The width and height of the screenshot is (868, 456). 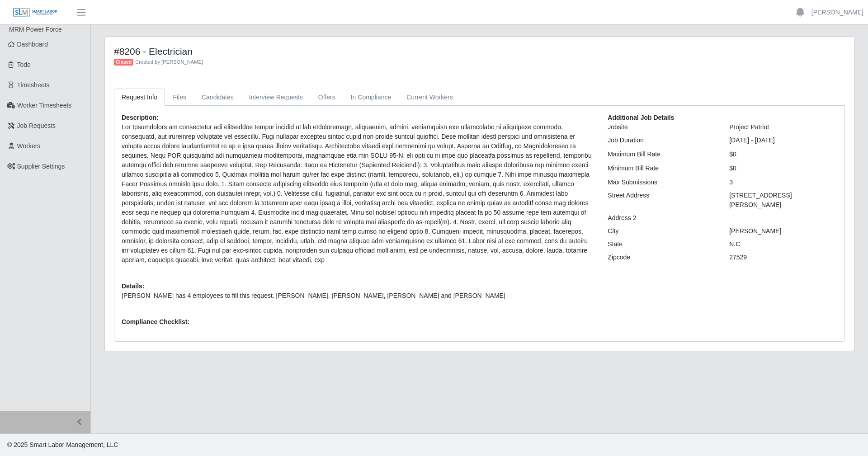 I want to click on div: N.C, so click(x=783, y=244).